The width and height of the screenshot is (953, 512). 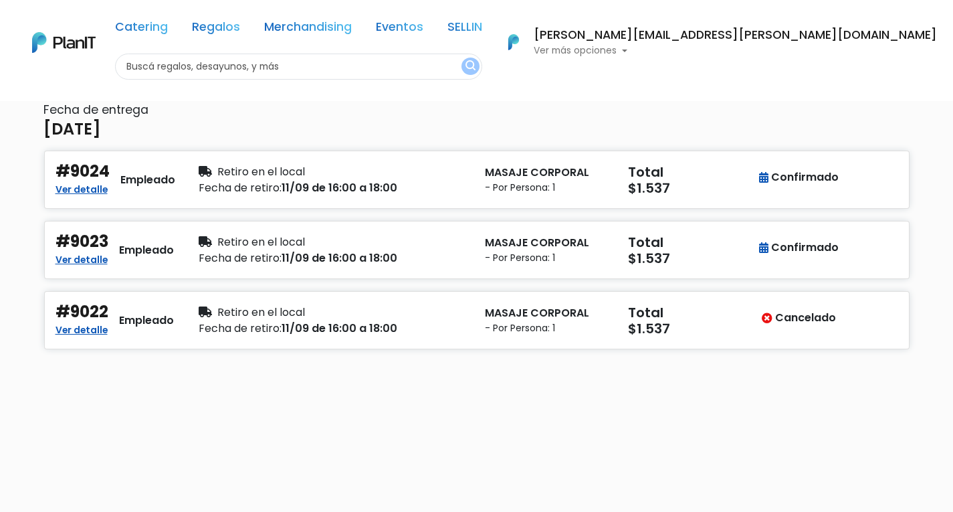 I want to click on h6: Fecha de entrega, so click(x=477, y=110).